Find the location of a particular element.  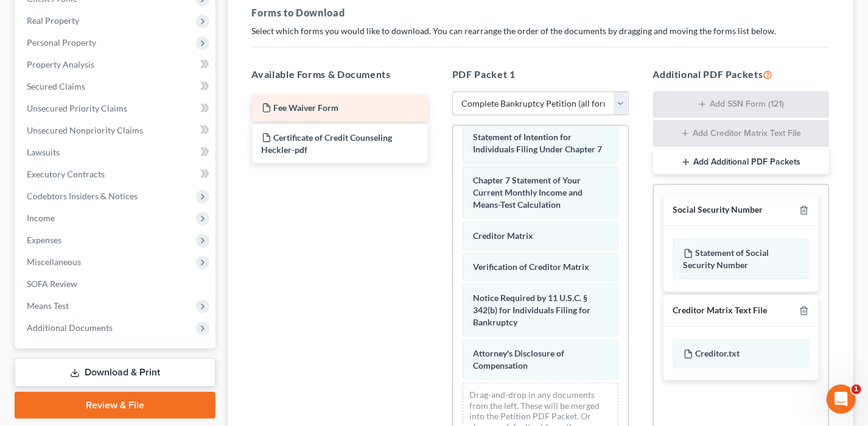

span: Miscellaneous is located at coordinates (53, 261).